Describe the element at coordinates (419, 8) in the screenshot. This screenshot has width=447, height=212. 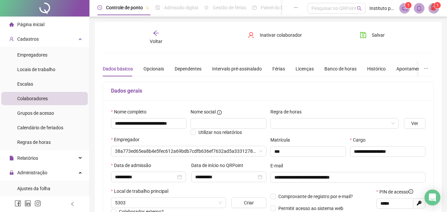
I see `span: bell` at that location.